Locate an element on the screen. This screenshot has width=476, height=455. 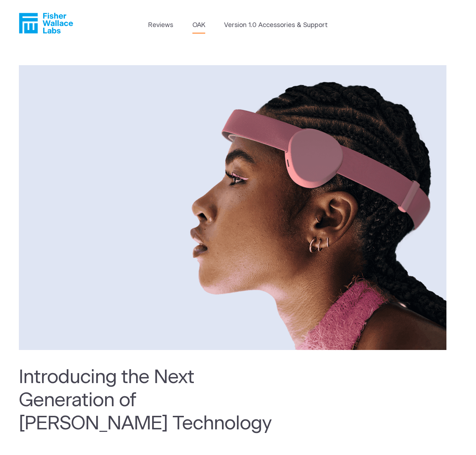
img: woman_oak_pink.png is located at coordinates (233, 207).